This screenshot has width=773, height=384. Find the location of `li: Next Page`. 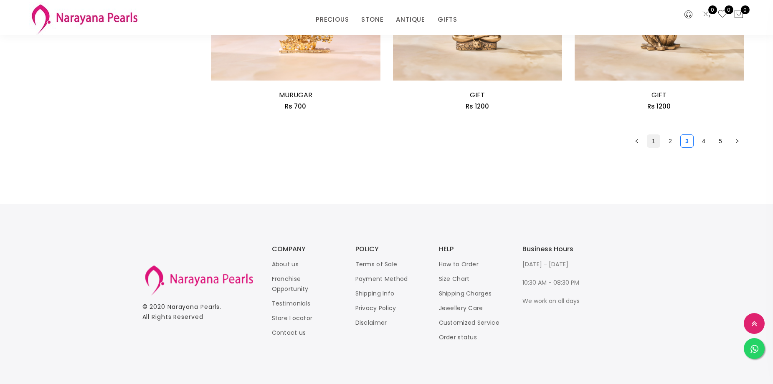

li: Next Page is located at coordinates (737, 141).